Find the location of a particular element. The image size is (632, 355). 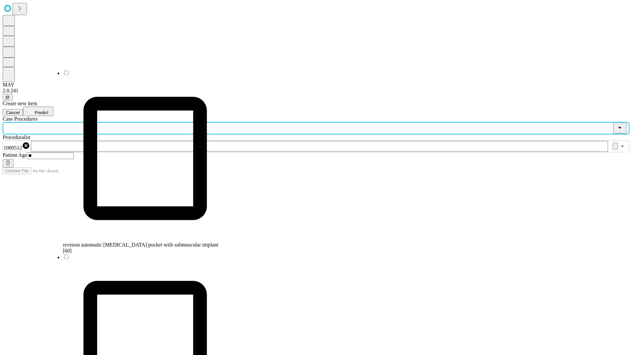

button: Cancel is located at coordinates (13, 113).